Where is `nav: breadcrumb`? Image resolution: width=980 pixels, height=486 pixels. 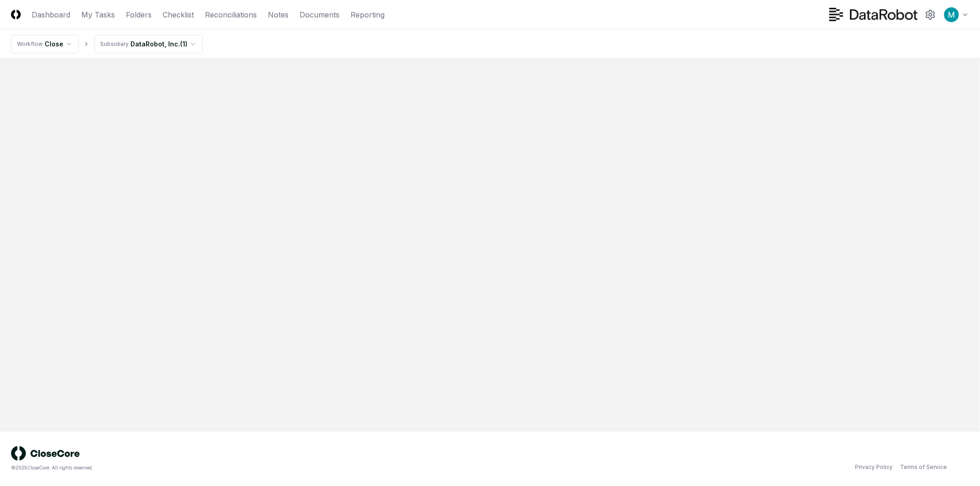
nav: breadcrumb is located at coordinates (107, 44).